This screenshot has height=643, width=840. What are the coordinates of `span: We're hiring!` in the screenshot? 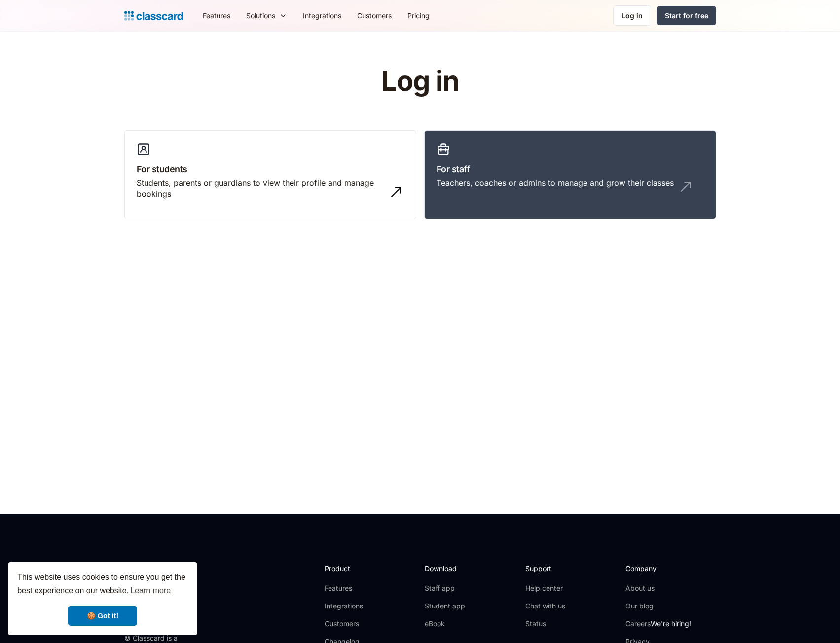 It's located at (671, 623).